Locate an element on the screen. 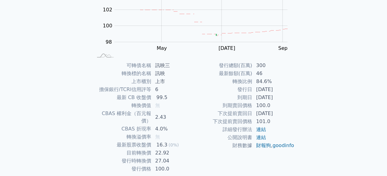 The width and height of the screenshot is (387, 176). td: 2.43 is located at coordinates (172, 117).